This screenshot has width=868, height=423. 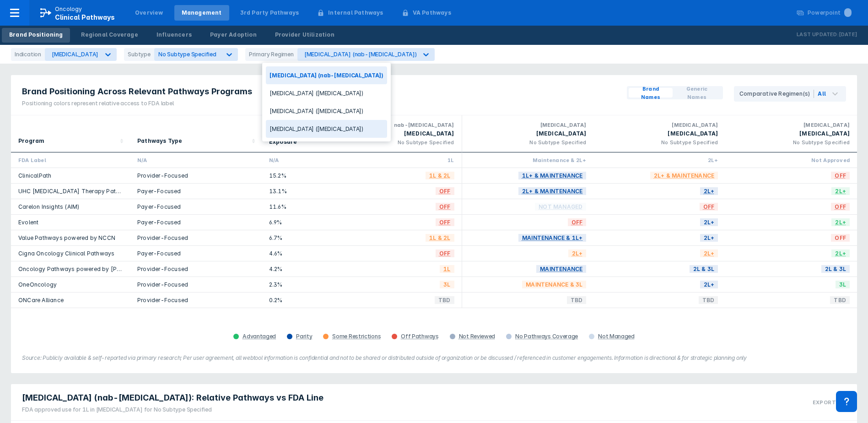 What do you see at coordinates (233, 35) in the screenshot?
I see `a: Payer Adoption` at bounding box center [233, 35].